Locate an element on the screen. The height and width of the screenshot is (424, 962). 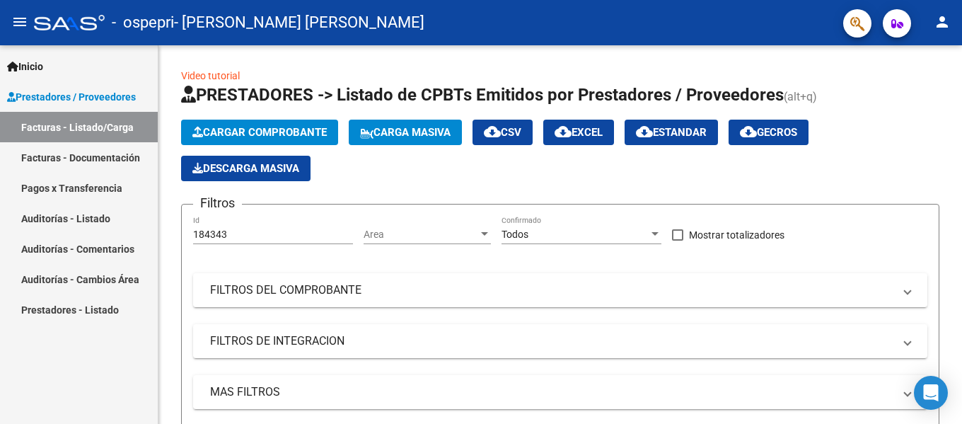
app-download-masive: Descarga masiva de comprobantes (adjuntos) is located at coordinates (245, 168).